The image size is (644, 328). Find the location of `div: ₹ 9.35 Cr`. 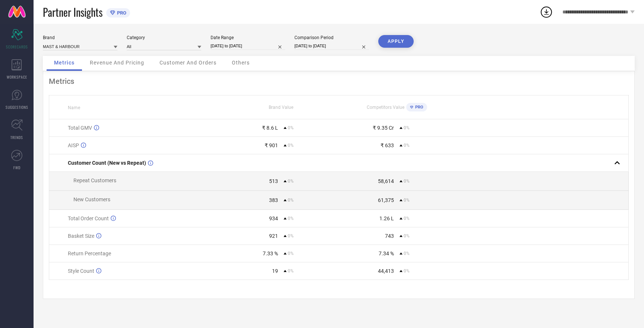

div: ₹ 9.35 Cr is located at coordinates (383, 128).